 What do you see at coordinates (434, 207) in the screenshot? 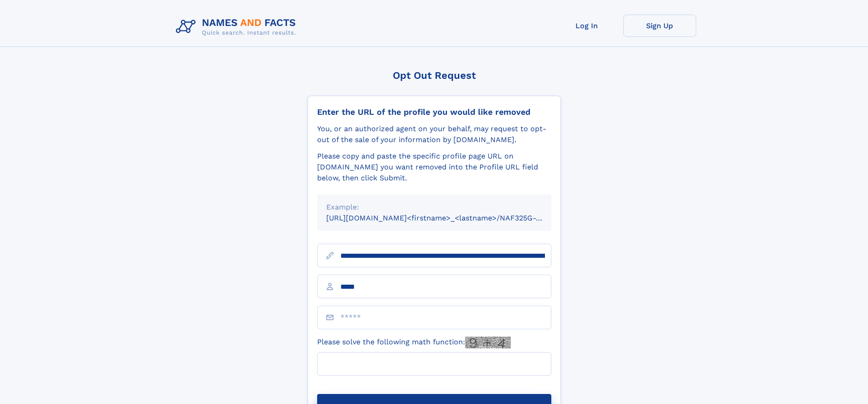
I see `div: Example:` at bounding box center [434, 207].